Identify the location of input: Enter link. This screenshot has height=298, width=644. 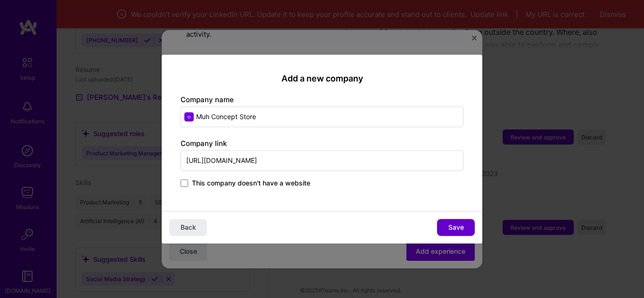
(322, 161).